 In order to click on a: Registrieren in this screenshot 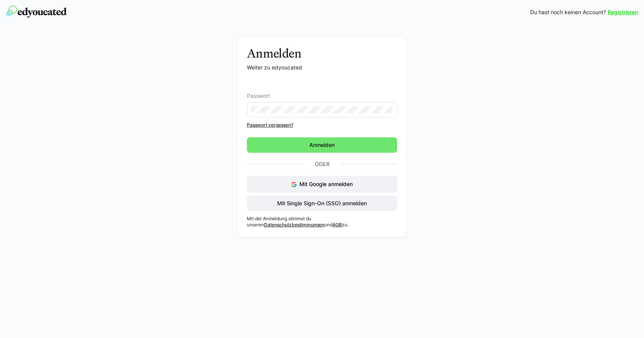, I will do `click(623, 12)`.